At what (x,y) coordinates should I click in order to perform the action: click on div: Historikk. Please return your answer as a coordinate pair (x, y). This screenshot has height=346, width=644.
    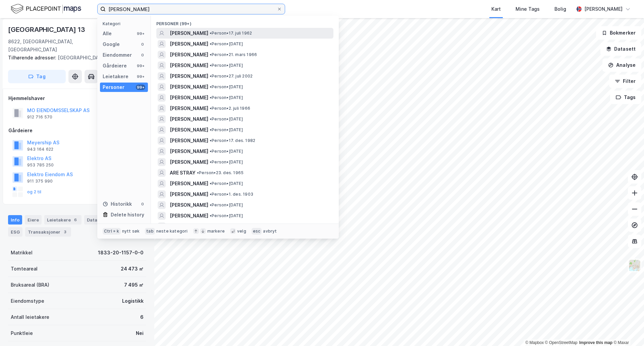
    Looking at the image, I should click on (117, 204).